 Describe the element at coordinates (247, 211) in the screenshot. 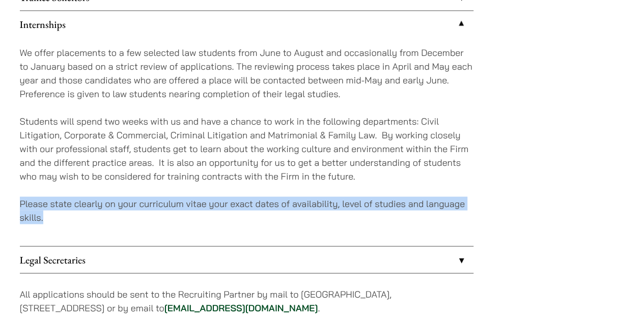

I see `p: Please state clearly on your curriculum vitae your exact dates of availability, level of studies ...` at that location.